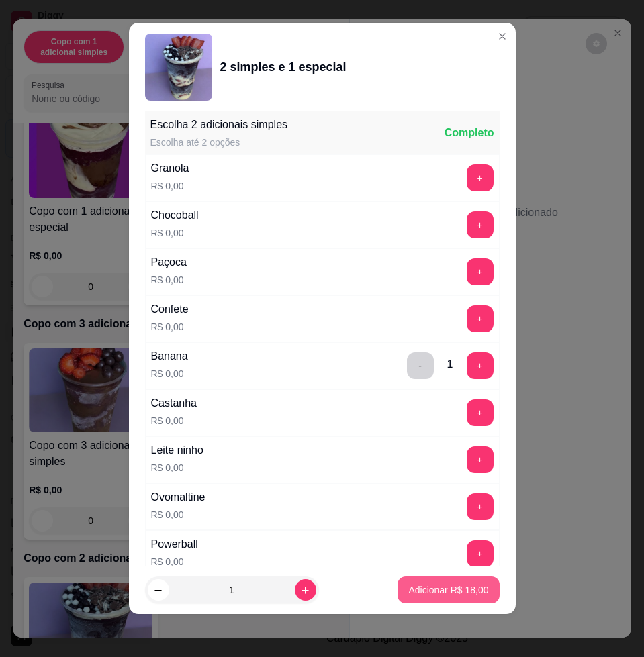 Image resolution: width=644 pixels, height=657 pixels. Describe the element at coordinates (175, 216) in the screenshot. I see `div: Chocoball` at that location.